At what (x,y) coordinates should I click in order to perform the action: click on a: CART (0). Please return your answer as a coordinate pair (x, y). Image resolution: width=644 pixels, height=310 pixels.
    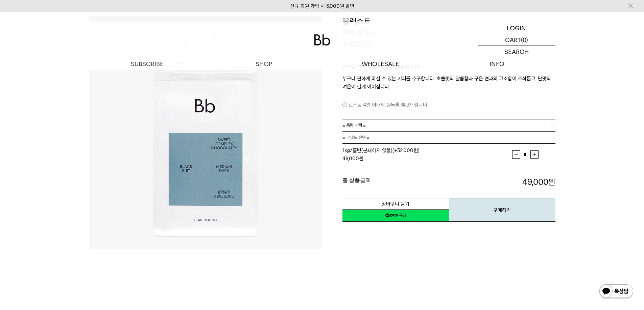
    Looking at the image, I should click on (516, 40).